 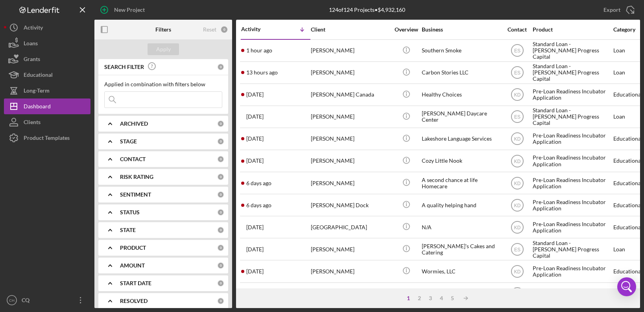 What do you see at coordinates (430, 298) in the screenshot?
I see `div: 3` at bounding box center [430, 298].